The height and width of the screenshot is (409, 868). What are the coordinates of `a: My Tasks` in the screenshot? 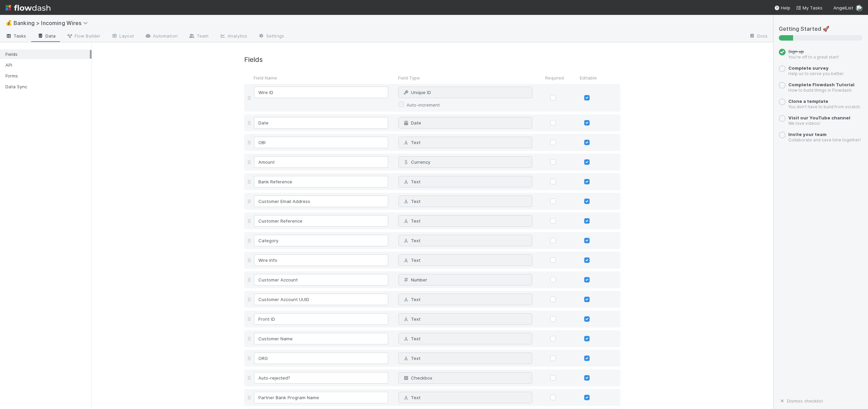 It's located at (809, 8).